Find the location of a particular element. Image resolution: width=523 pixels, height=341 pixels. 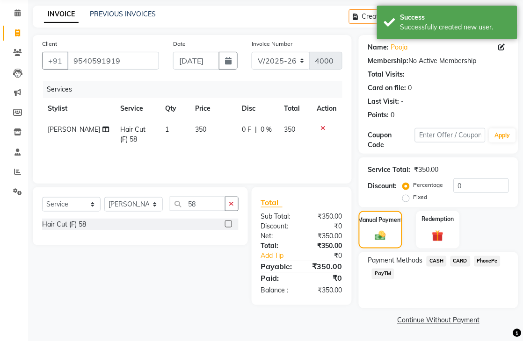

div: Membership: is located at coordinates (388, 61).